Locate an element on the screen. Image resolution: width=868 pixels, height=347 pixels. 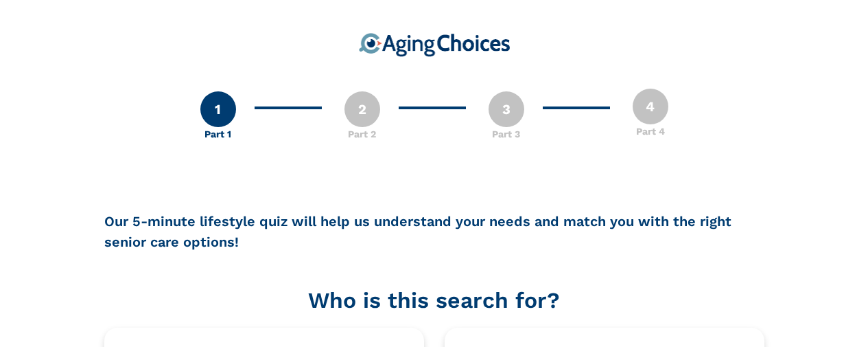
div: Part 2 is located at coordinates (362, 134).